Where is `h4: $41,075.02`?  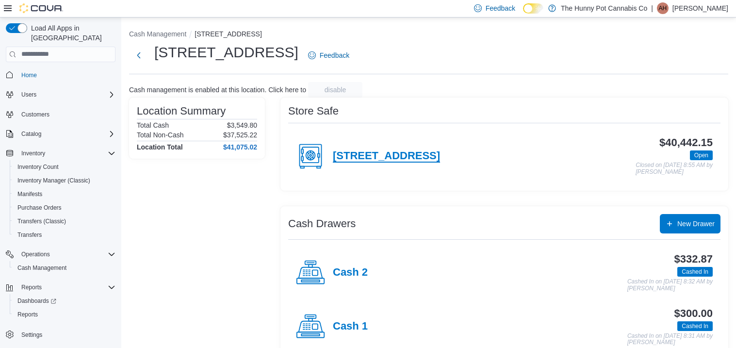 h4: $41,075.02 is located at coordinates (240, 147).